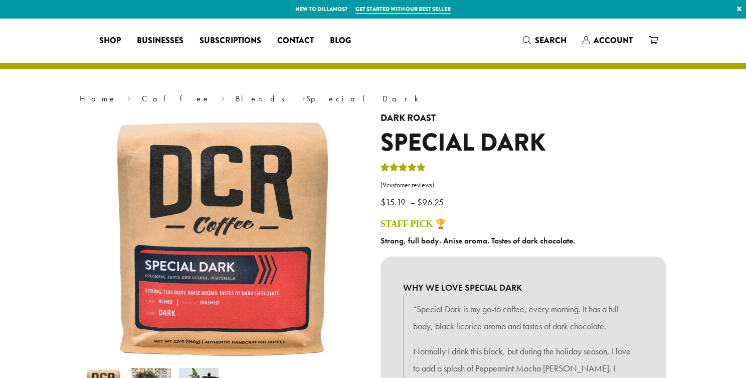 Image resolution: width=746 pixels, height=378 pixels. I want to click on a: Get started with our best seller, so click(403, 9).